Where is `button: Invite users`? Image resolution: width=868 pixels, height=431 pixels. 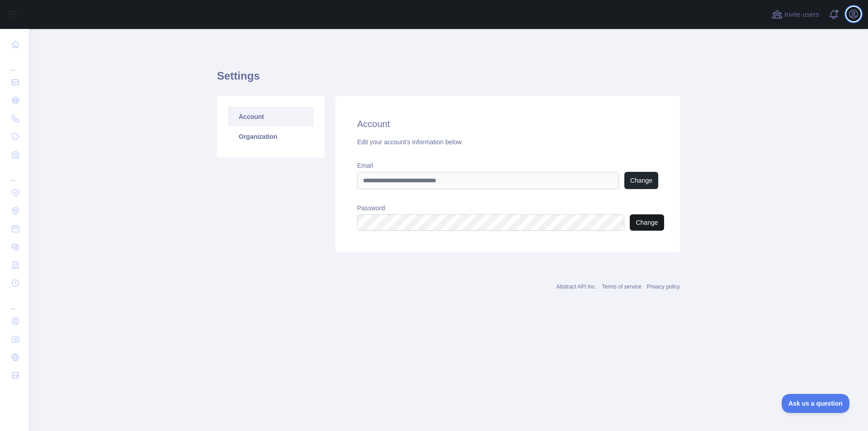
button: Invite users is located at coordinates (795, 15).